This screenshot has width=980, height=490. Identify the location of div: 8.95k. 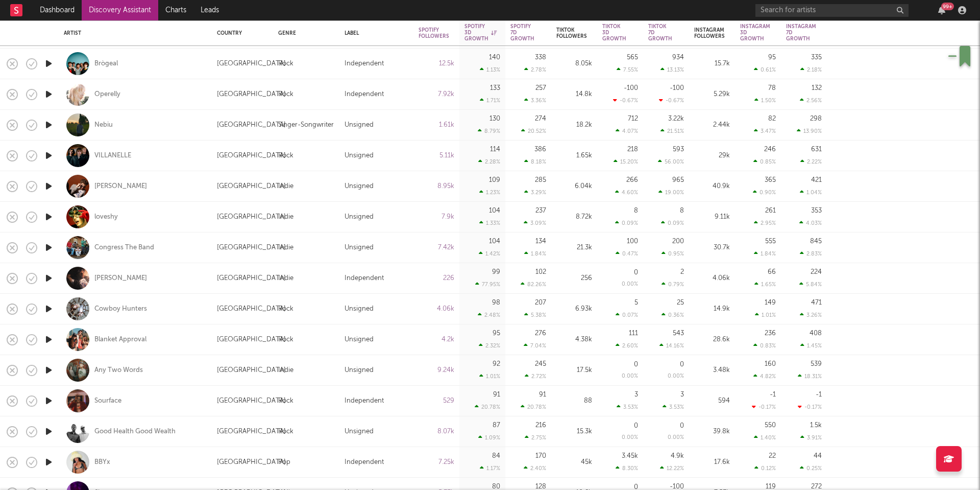
(437, 186).